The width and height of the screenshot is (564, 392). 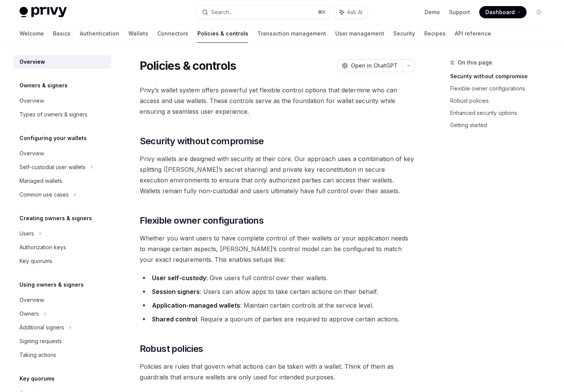 I want to click on a: Dashboard, so click(x=503, y=12).